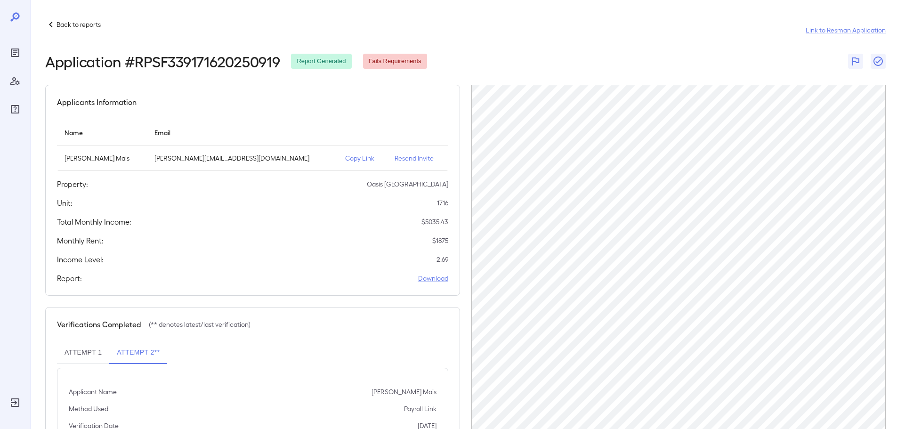  I want to click on p: Back to reports, so click(79, 24).